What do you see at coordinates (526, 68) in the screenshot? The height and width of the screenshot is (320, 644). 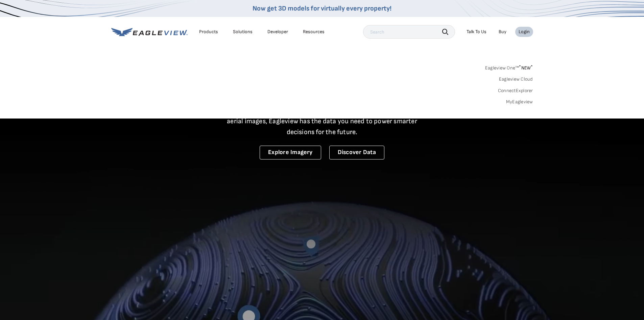 I see `span: NEW` at bounding box center [526, 68].